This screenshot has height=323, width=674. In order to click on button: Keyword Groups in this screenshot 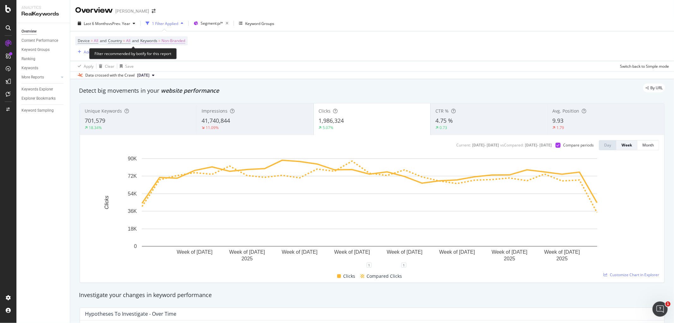, I will do `click(257, 23)`.